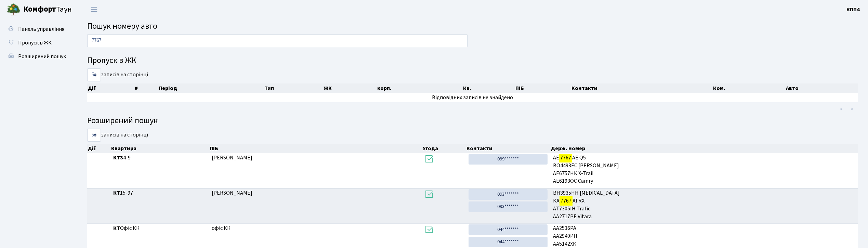 The width and height of the screenshot is (868, 248). What do you see at coordinates (160, 193) in the screenshot?
I see `span: 15-97` at bounding box center [160, 193].